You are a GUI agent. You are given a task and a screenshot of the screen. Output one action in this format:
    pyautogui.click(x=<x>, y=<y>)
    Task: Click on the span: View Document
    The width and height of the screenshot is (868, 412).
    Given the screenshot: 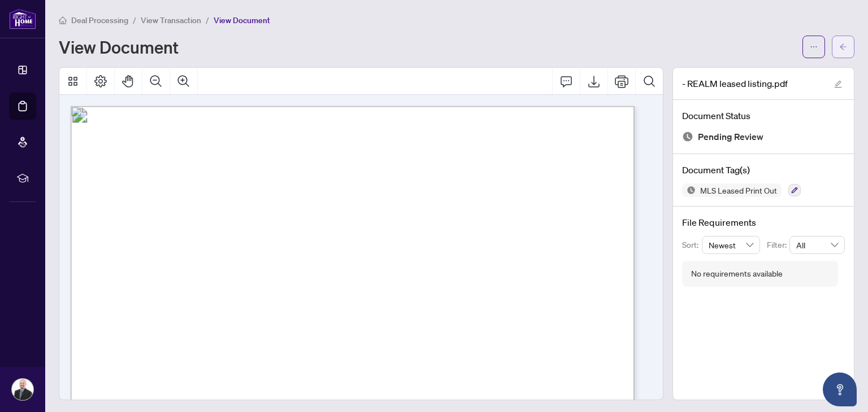 What is the action you would take?
    pyautogui.click(x=242, y=20)
    